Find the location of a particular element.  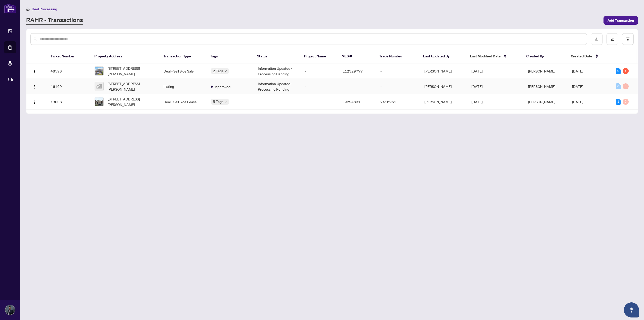

a: RAHR - Transactions is located at coordinates (55, 20).